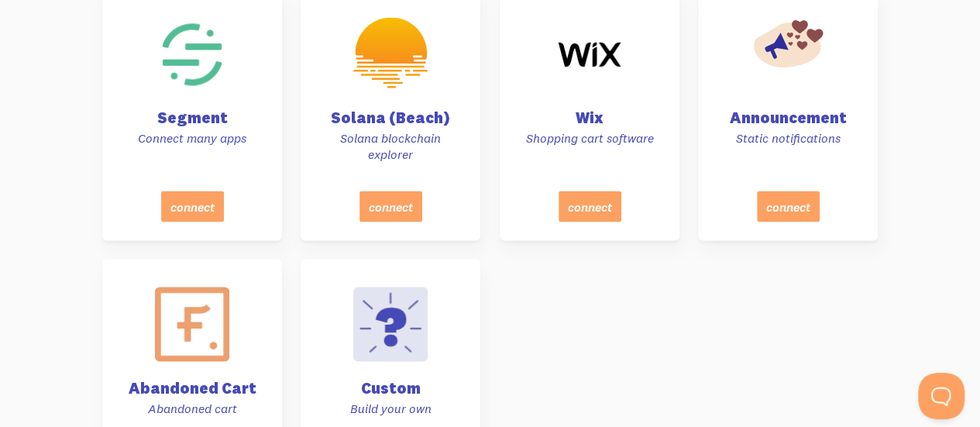 This screenshot has width=980, height=427. I want to click on p: Abandoned cart, so click(193, 408).